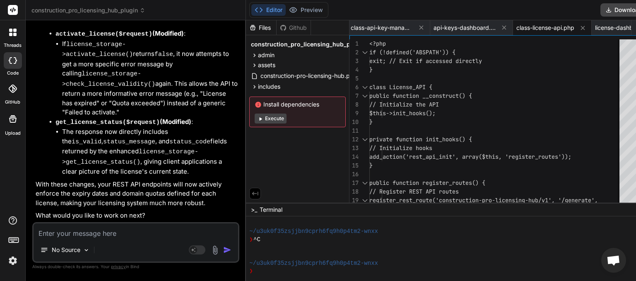  I want to click on code: status_message, so click(129, 142).